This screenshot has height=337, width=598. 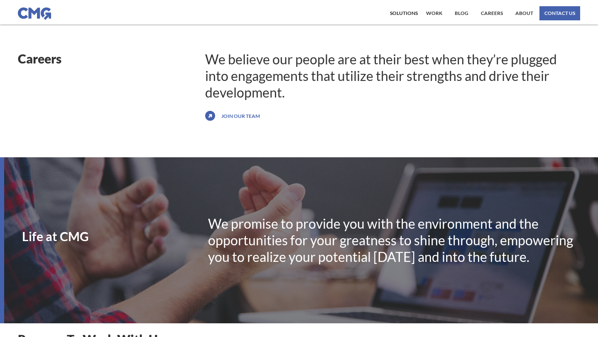 What do you see at coordinates (111, 59) in the screenshot?
I see `h1: Careers` at bounding box center [111, 59].